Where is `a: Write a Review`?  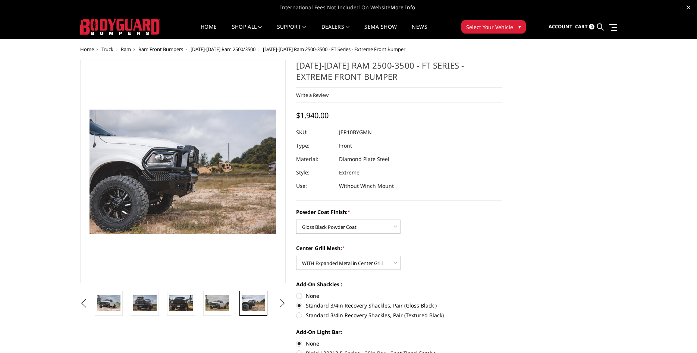
a: Write a Review is located at coordinates (312, 95).